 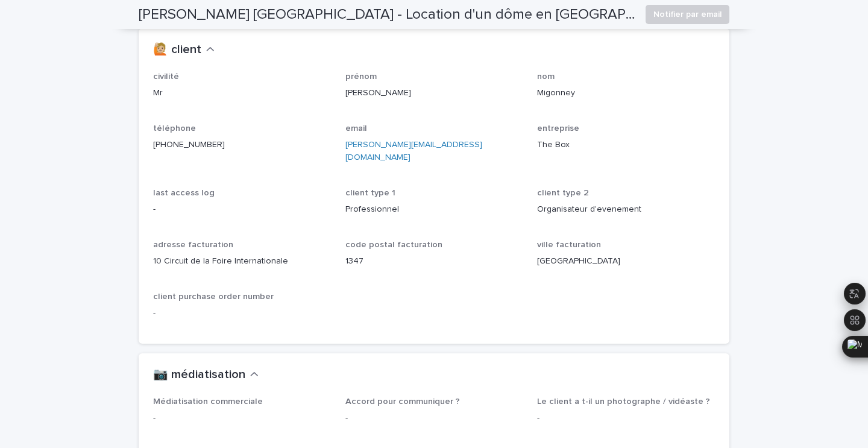 What do you see at coordinates (356, 128) in the screenshot?
I see `span: email` at bounding box center [356, 128].